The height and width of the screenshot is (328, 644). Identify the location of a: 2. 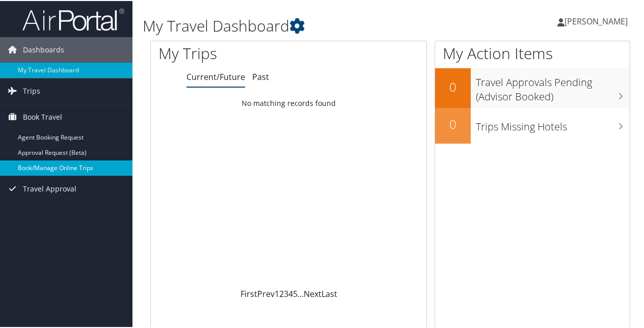
(281, 293).